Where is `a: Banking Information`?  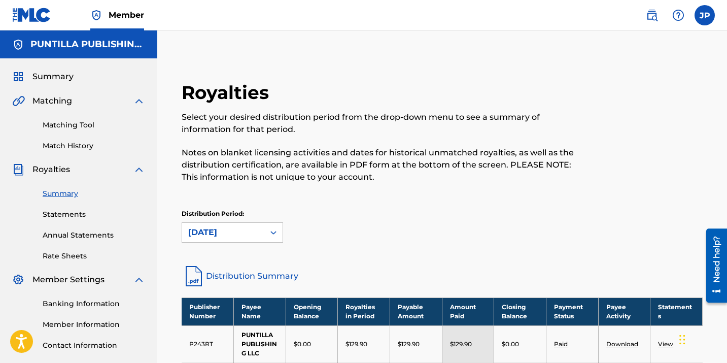 a: Banking Information is located at coordinates (94, 303).